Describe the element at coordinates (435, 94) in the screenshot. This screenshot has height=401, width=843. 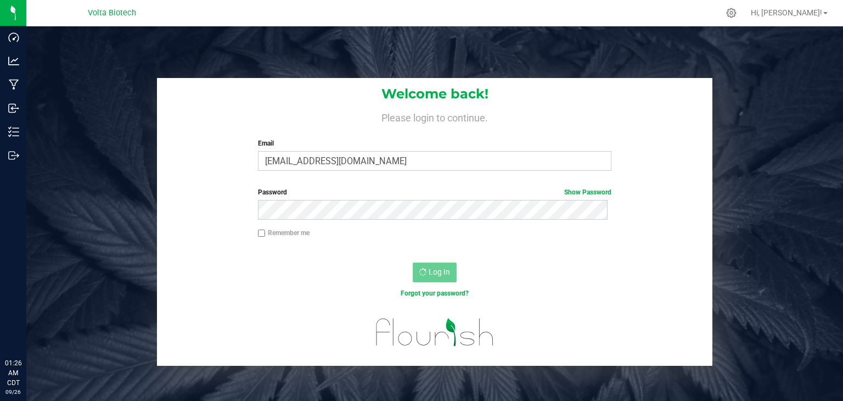
I see `h1: Welcome back!` at that location.